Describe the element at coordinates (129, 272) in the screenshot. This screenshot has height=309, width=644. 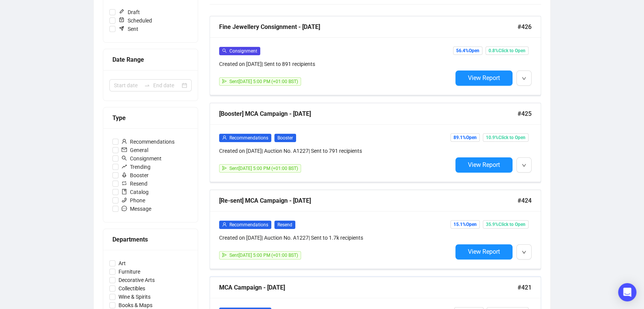
I see `span: Furniture` at that location.